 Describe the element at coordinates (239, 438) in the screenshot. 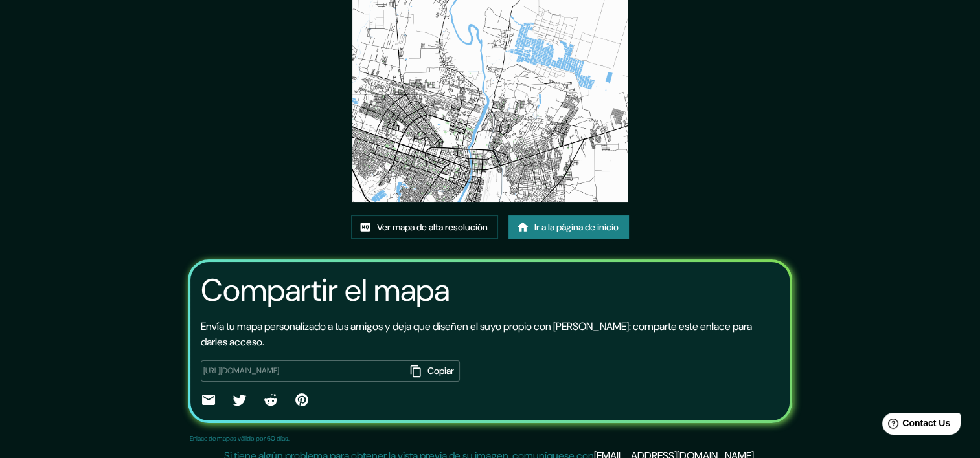

I see `p: Enlace de mapas válido por 60 días.` at that location.